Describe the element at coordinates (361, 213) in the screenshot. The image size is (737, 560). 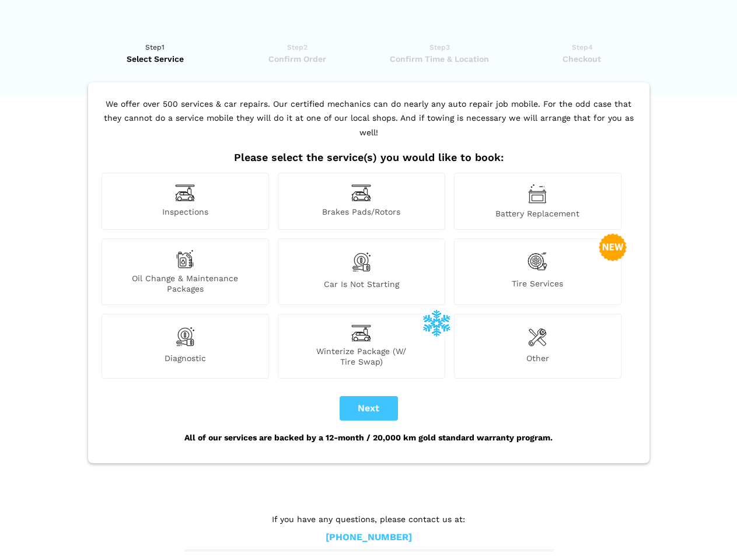
I see `span: Brakes Pads/Rotors` at that location.